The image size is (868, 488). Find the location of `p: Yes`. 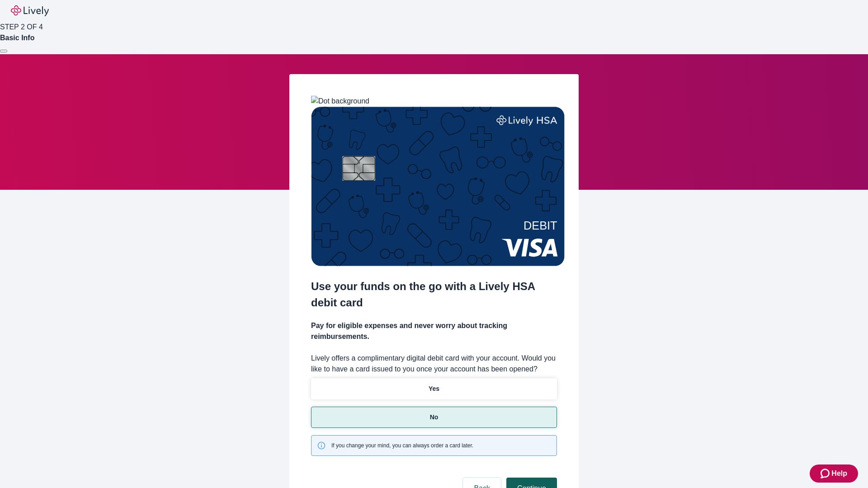

p: Yes is located at coordinates (434, 388).